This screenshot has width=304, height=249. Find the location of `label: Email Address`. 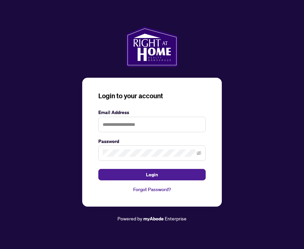

label: Email Address is located at coordinates (152, 112).